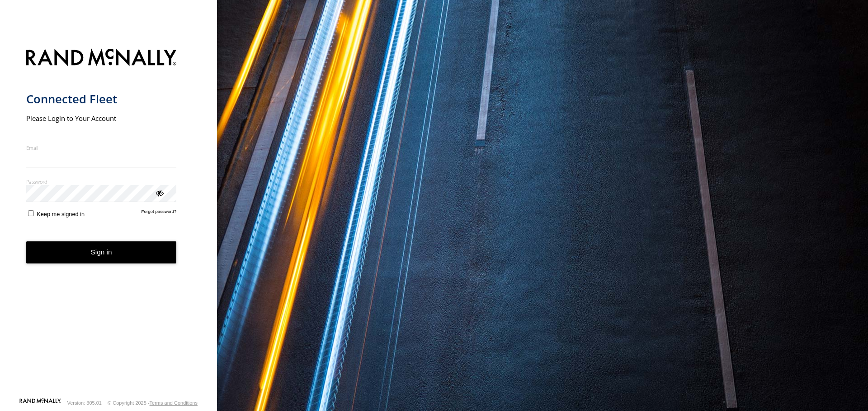 This screenshot has width=868, height=411. I want to click on a: Terms and Conditions, so click(174, 403).